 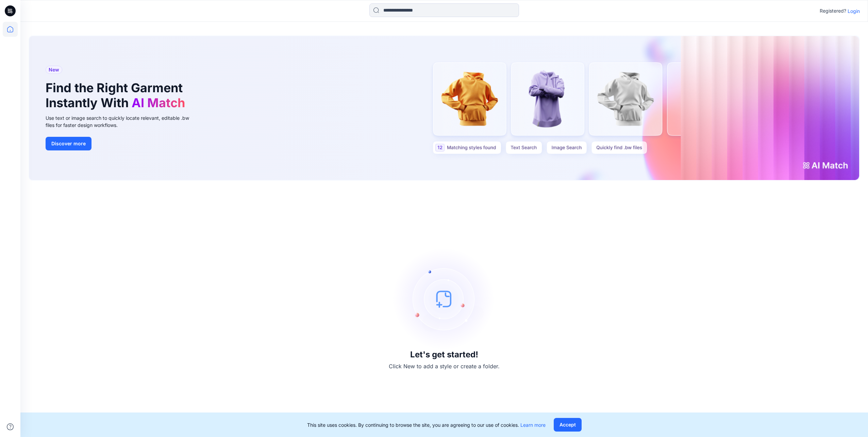 I want to click on a: Discover more, so click(x=68, y=143).